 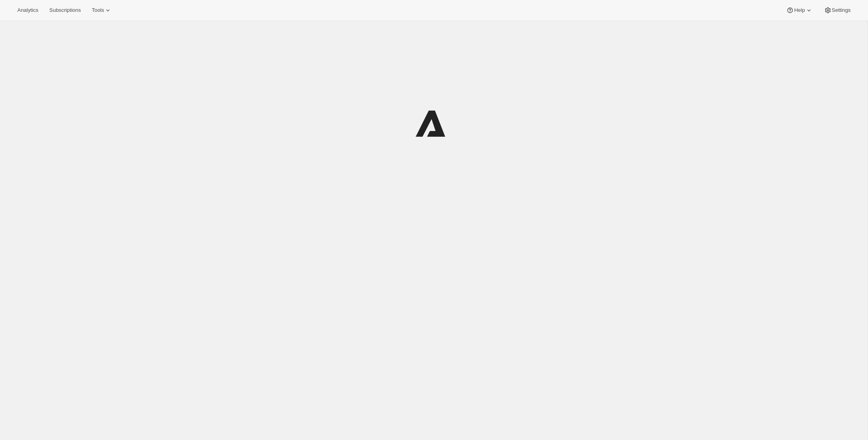 What do you see at coordinates (799, 11) in the screenshot?
I see `button: Help` at bounding box center [799, 11].